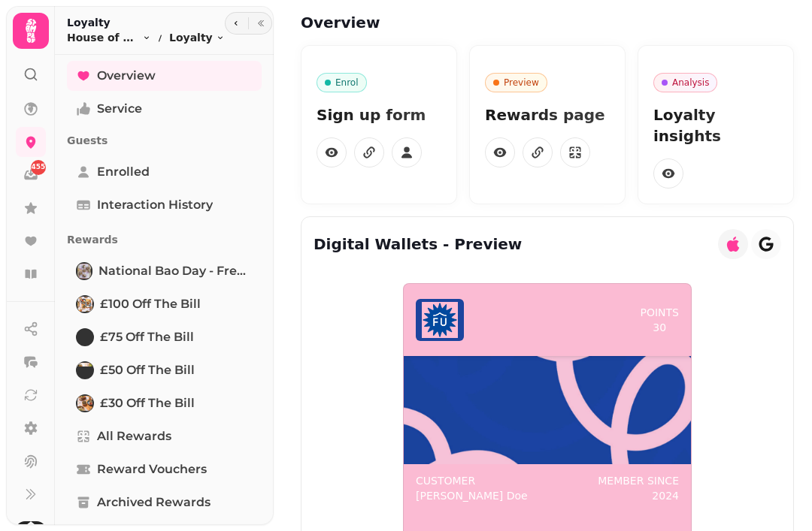 The width and height of the screenshot is (812, 531). Describe the element at coordinates (638, 481) in the screenshot. I see `p: Member since` at that location.